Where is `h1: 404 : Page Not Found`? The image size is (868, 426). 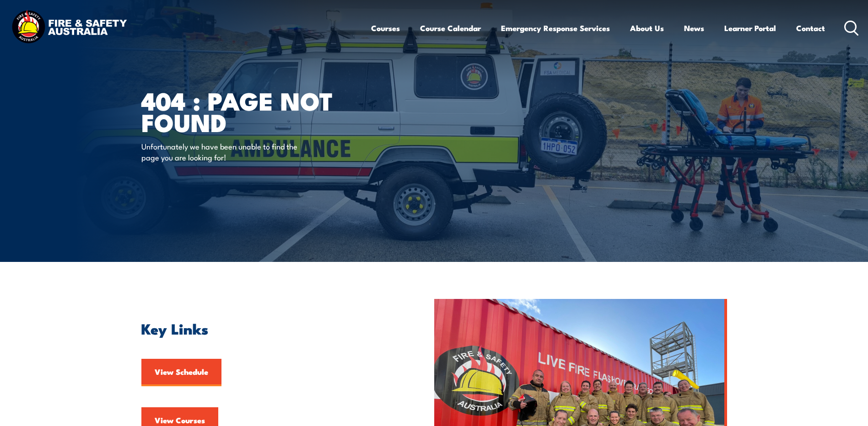
h1: 404 : Page Not Found is located at coordinates (254, 111).